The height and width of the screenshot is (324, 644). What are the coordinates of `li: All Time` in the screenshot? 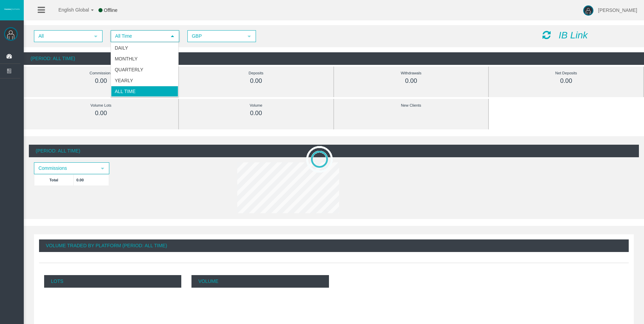 It's located at (145, 91).